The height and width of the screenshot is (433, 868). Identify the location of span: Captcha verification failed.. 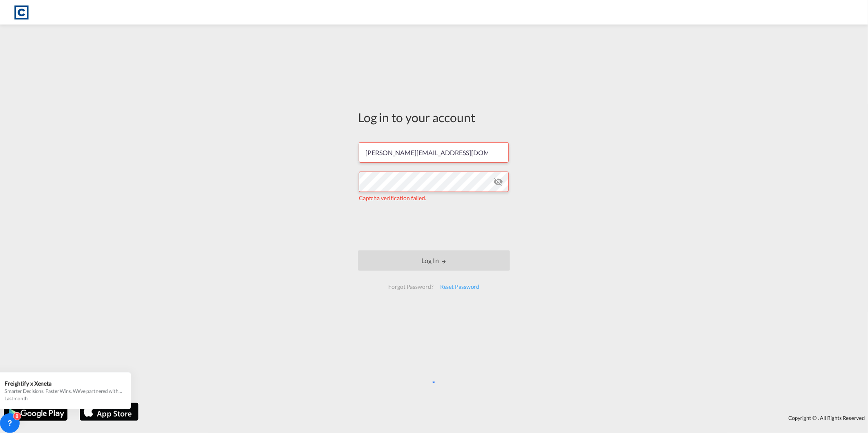
(392, 198).